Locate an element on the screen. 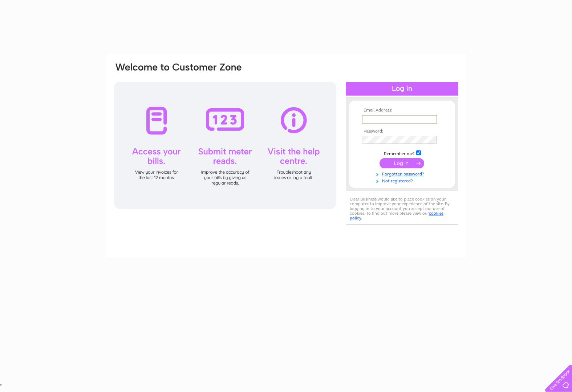 This screenshot has width=572, height=392. a: Forgotten password? is located at coordinates (403, 173).